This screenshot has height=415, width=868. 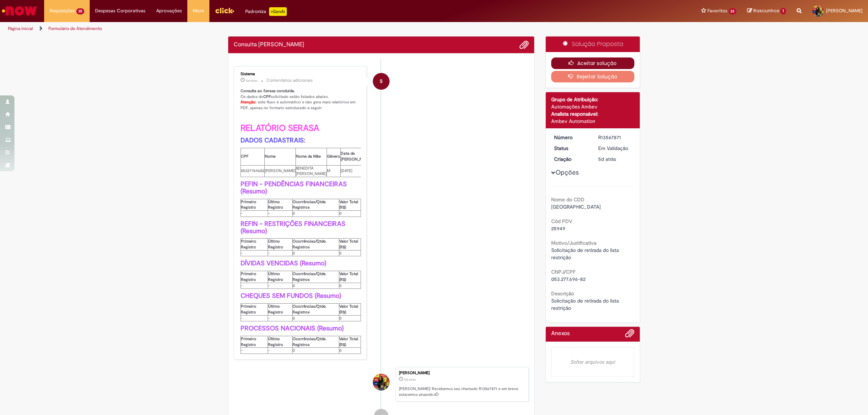 I want to click on div: Em Validação, so click(x=615, y=148).